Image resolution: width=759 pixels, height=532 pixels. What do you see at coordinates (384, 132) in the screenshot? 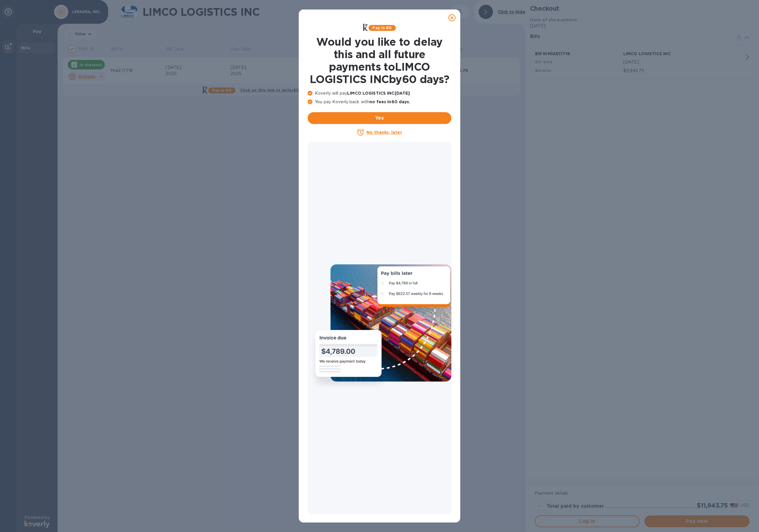
I see `u: No thanks, later` at bounding box center [384, 132].